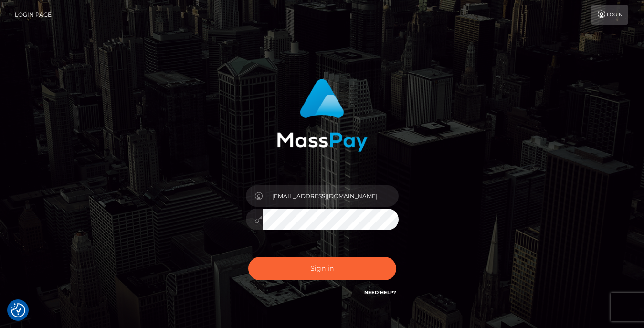 This screenshot has height=328, width=644. I want to click on img: MassPay Login, so click(322, 115).